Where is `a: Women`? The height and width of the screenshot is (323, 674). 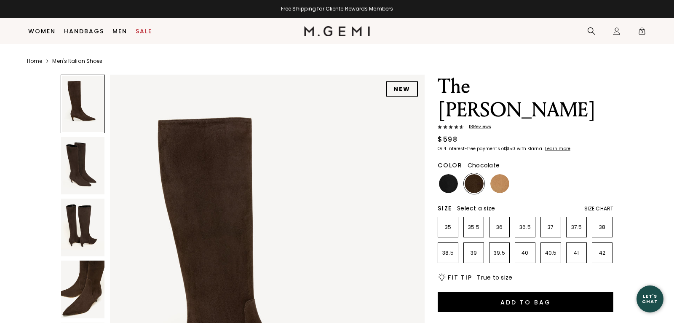 a: Women is located at coordinates (42, 31).